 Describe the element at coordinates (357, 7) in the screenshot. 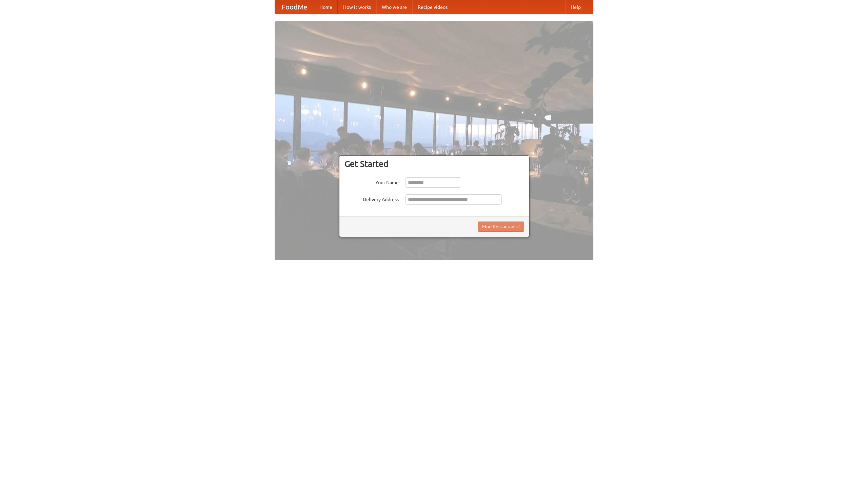

I see `a: How it works` at that location.